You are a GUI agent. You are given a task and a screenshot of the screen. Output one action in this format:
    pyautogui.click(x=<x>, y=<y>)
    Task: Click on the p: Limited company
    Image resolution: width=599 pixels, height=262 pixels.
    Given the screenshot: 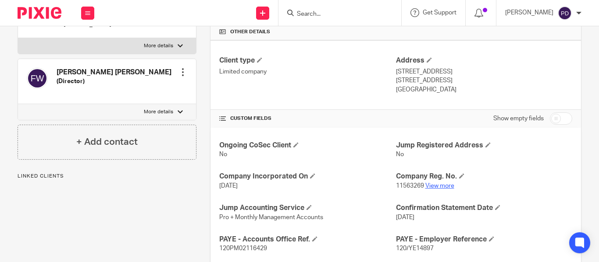 What is the action you would take?
    pyautogui.click(x=307, y=72)
    